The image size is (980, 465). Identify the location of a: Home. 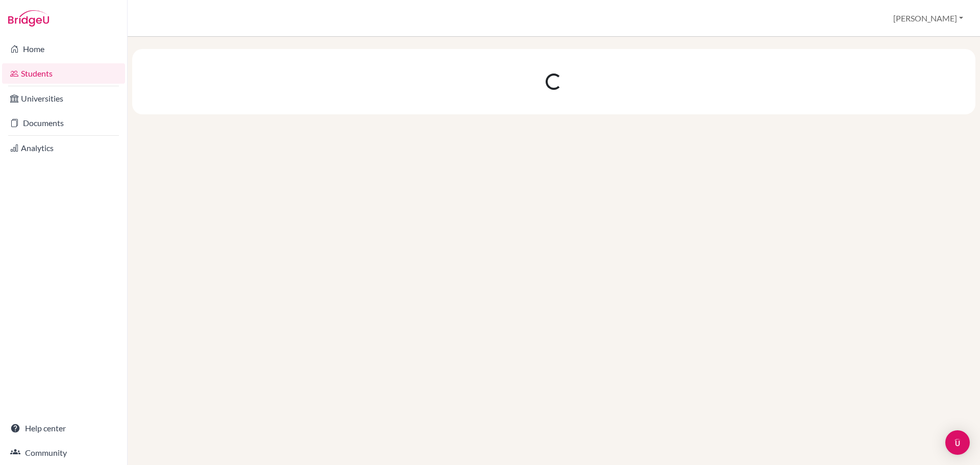
(63, 49).